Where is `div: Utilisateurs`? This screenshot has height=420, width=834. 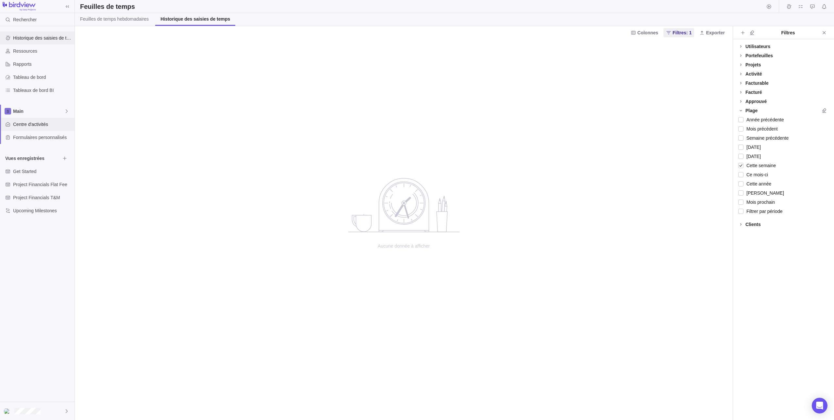 div: Utilisateurs is located at coordinates (758, 46).